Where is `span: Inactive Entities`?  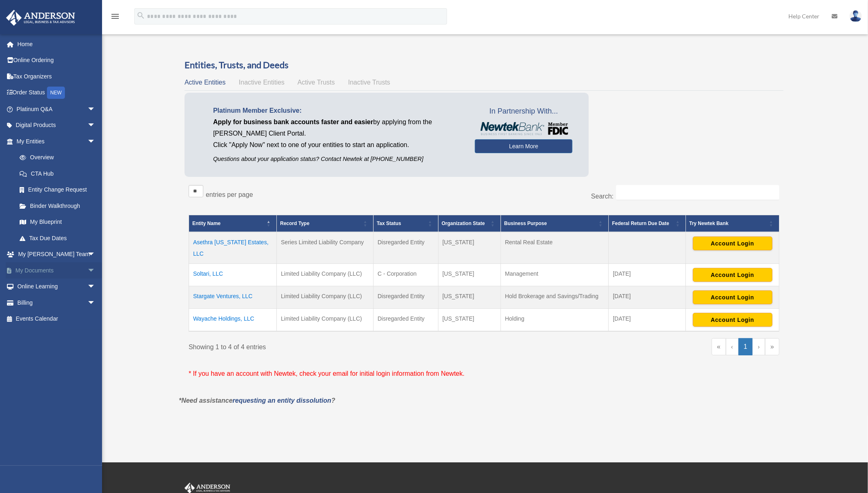 span: Inactive Entities is located at coordinates (262, 82).